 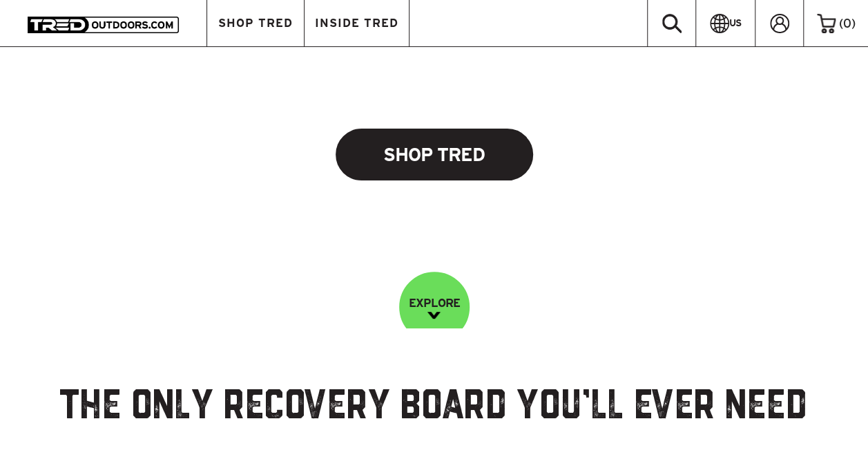 I want to click on img: down-image, so click(x=434, y=315).